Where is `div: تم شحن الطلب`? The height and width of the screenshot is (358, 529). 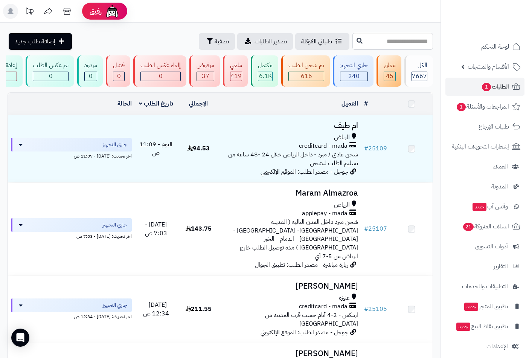
div: تم شحن الطلب is located at coordinates (306, 65).